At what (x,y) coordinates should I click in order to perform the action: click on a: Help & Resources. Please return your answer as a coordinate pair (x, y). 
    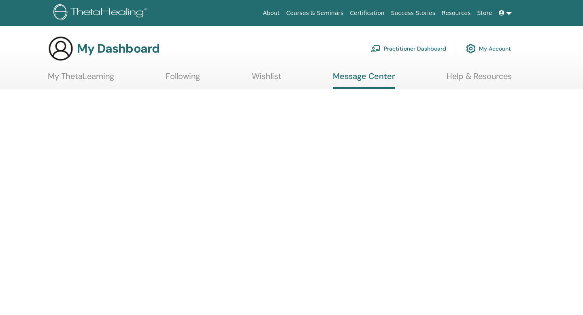
    Looking at the image, I should click on (479, 79).